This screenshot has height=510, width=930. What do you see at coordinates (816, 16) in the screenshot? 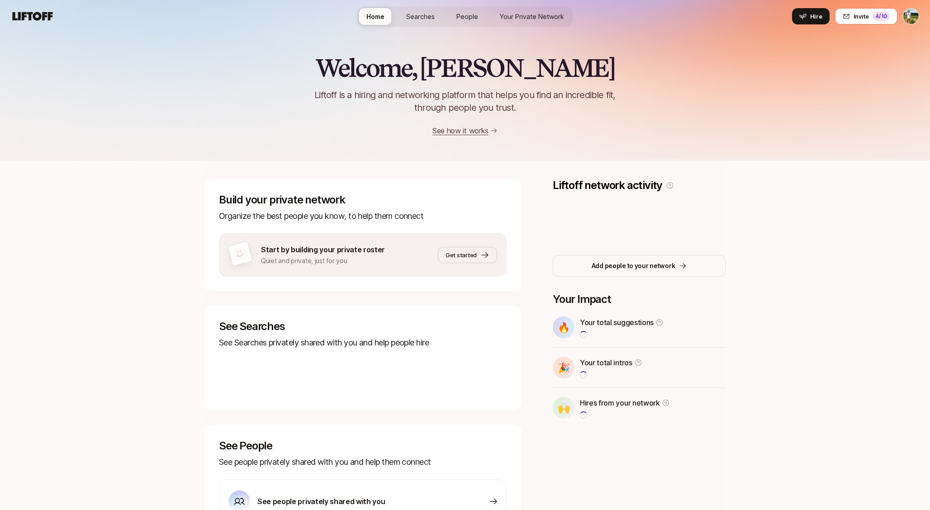
I see `span: Hire` at bounding box center [816, 16].